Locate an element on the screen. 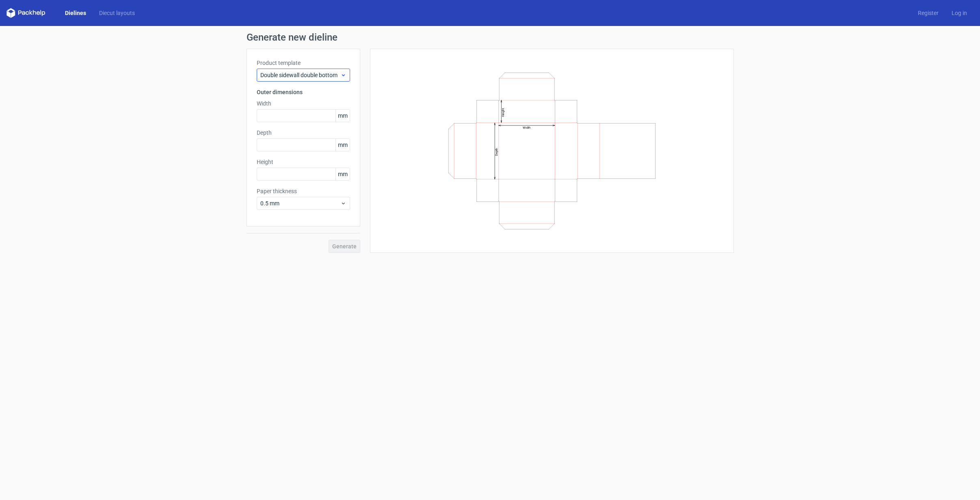 Image resolution: width=980 pixels, height=500 pixels. span: Double sidewall double bottom is located at coordinates (300, 75).